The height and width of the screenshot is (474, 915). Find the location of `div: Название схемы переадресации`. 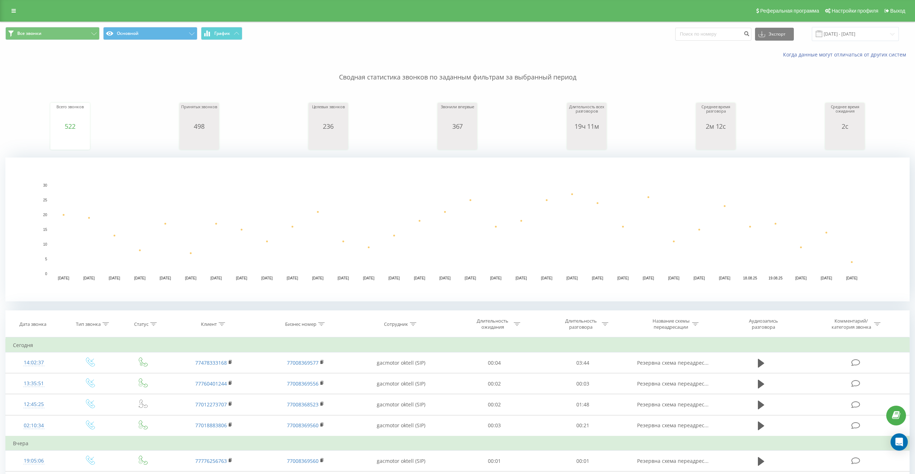

div: Название схемы переадресации is located at coordinates (671, 324).